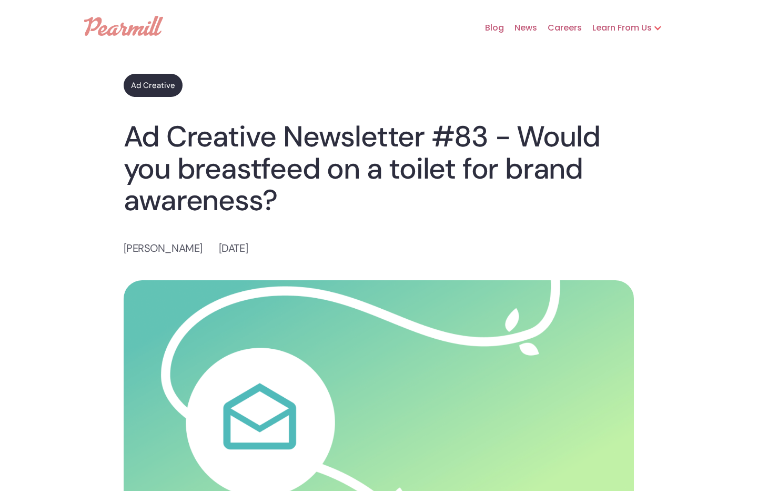 This screenshot has width=757, height=491. What do you see at coordinates (490, 28) in the screenshot?
I see `a: Blog` at bounding box center [490, 28].